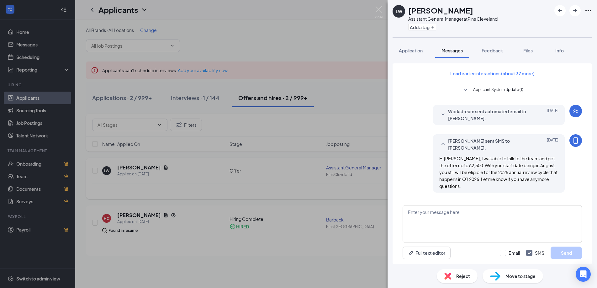 This screenshot has width=597, height=288. What do you see at coordinates (463, 276) in the screenshot?
I see `span: Reject` at bounding box center [463, 276].